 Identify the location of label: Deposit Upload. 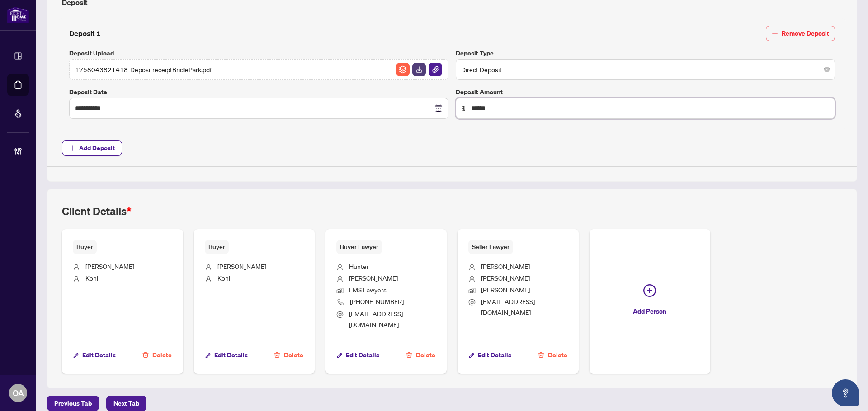
(259, 53).